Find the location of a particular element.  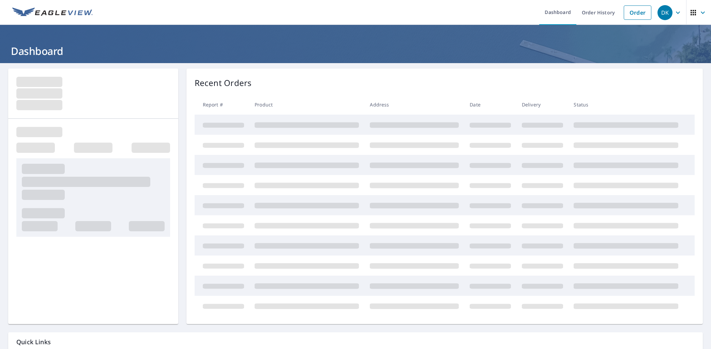

th: Status is located at coordinates (626, 104).